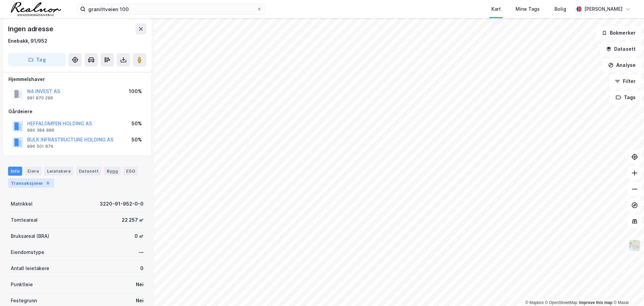 The image size is (644, 306). What do you see at coordinates (77, 80) in the screenshot?
I see `div: Hjemmelshaver` at bounding box center [77, 80].